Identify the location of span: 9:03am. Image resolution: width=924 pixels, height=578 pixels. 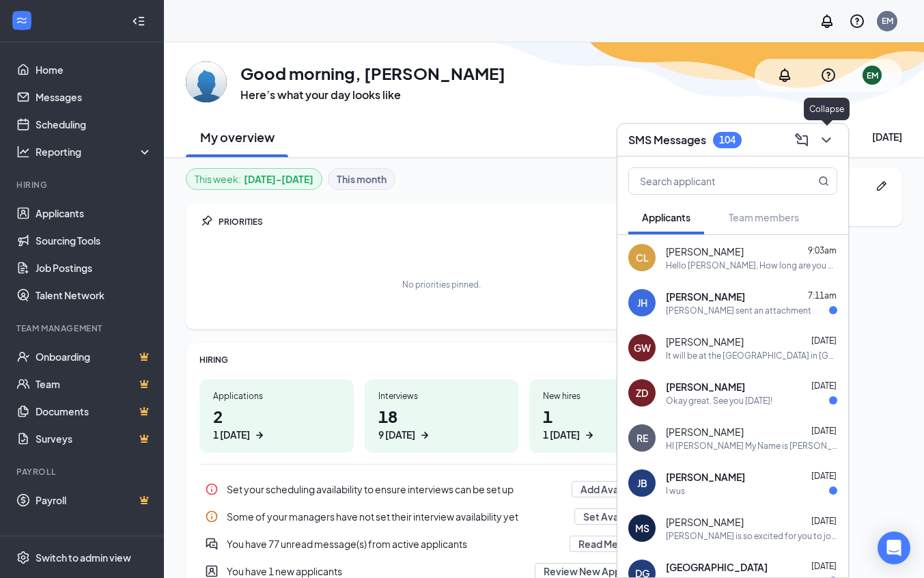
(822, 250).